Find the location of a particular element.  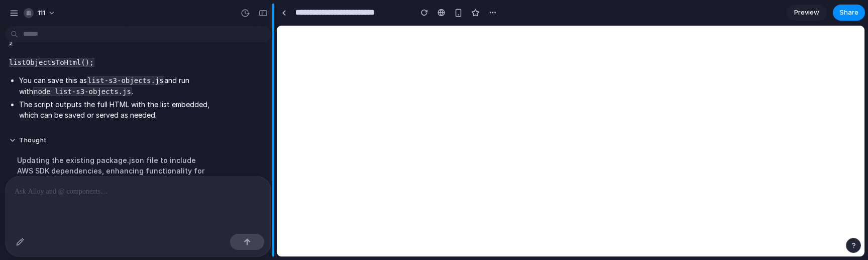

button: 111 is located at coordinates (40, 13).